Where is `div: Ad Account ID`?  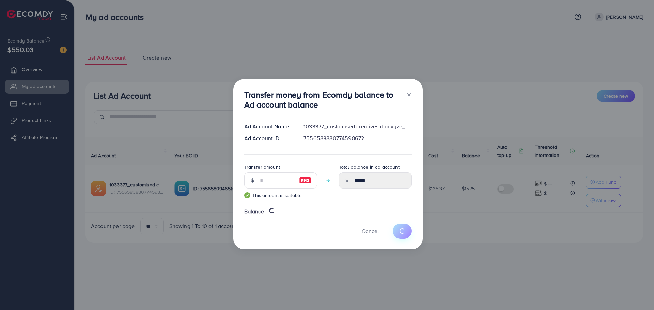
div: Ad Account ID is located at coordinates (268, 138).